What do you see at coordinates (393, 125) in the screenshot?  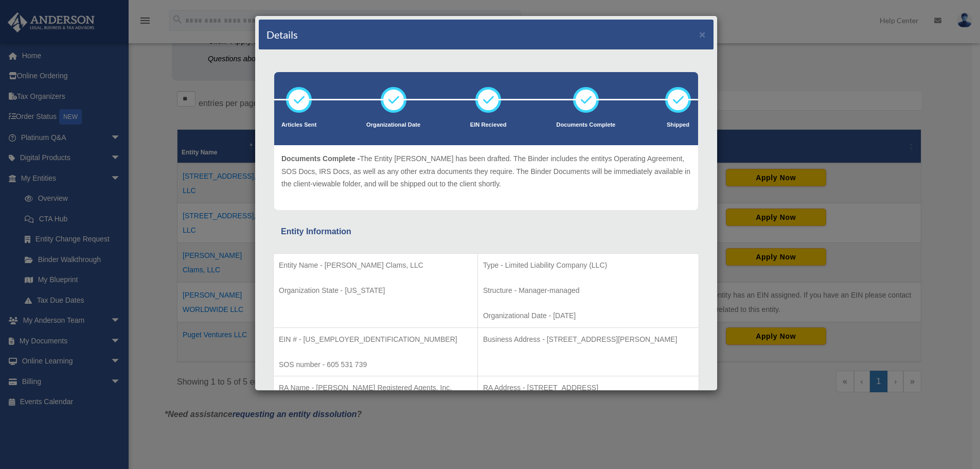 I see `p: Organizational Date` at bounding box center [393, 125].